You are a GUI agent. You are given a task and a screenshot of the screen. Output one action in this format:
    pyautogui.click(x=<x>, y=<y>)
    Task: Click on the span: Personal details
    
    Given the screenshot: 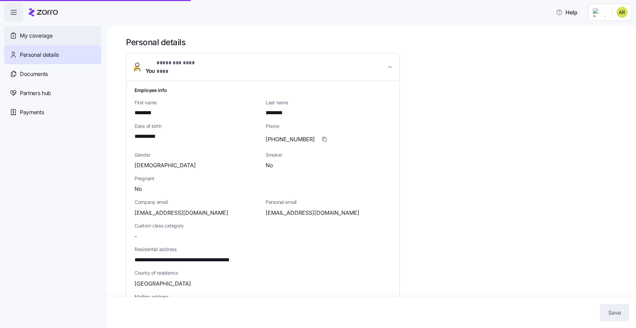 What is the action you would take?
    pyautogui.click(x=39, y=55)
    